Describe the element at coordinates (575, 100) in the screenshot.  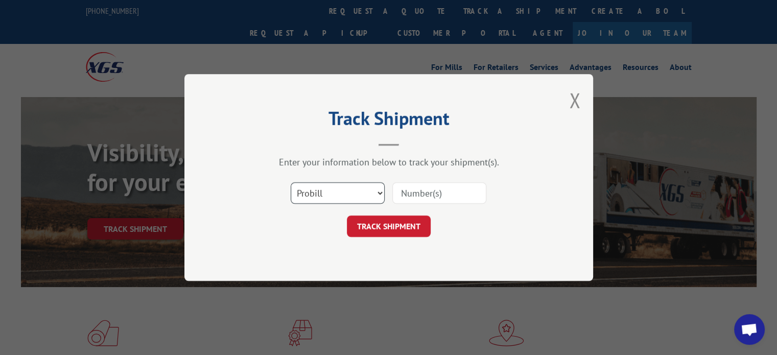
I see `button: Close modal` at that location.